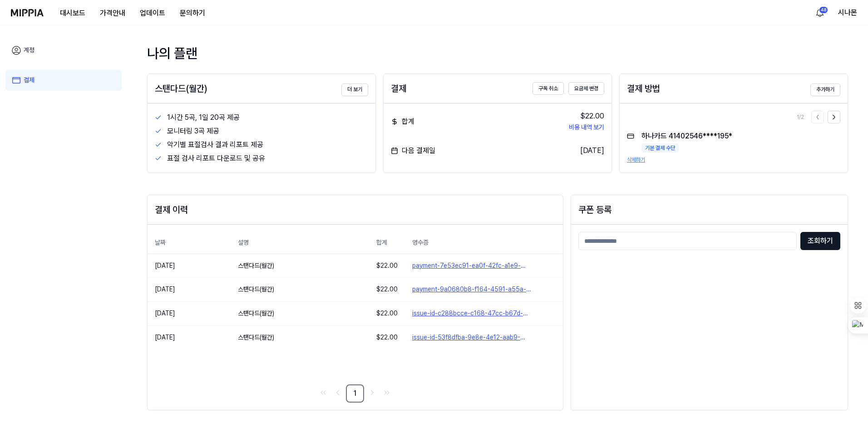  I want to click on th: 합계, so click(387, 243).